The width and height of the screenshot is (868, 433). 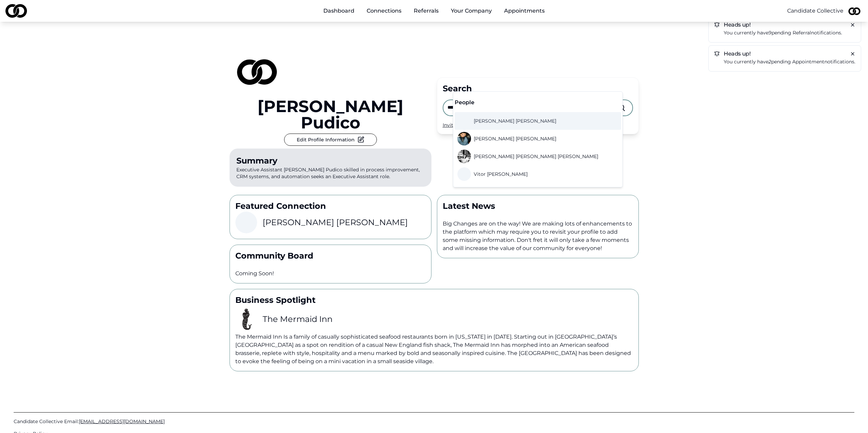 What do you see at coordinates (537, 89) in the screenshot?
I see `div: Search` at bounding box center [537, 89].